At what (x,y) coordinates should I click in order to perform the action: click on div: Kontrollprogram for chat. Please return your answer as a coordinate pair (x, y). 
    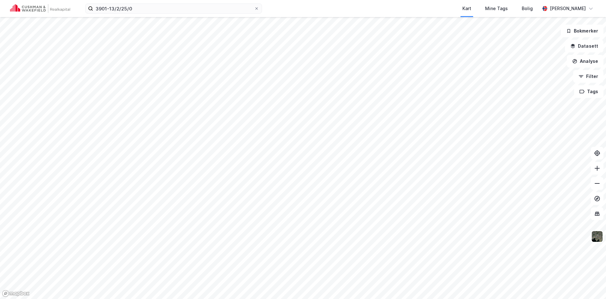
    Looking at the image, I should click on (590, 284).